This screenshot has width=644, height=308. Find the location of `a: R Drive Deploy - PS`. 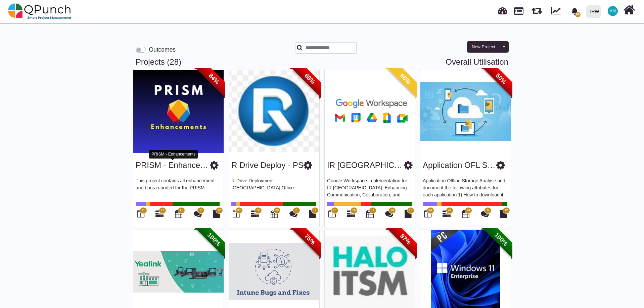

a: R Drive Deploy - PS is located at coordinates (267, 165).